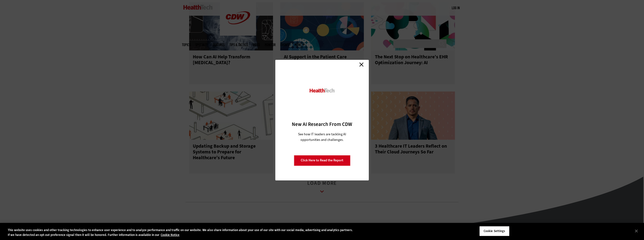 This screenshot has height=240, width=644. What do you see at coordinates (322, 124) in the screenshot?
I see `h3: New AI Research From CDW` at bounding box center [322, 124].